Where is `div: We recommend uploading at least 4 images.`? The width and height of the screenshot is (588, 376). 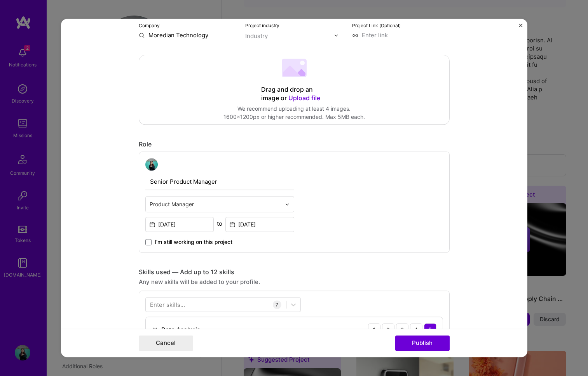
div: We recommend uploading at least 4 images. is located at coordinates (294, 108).